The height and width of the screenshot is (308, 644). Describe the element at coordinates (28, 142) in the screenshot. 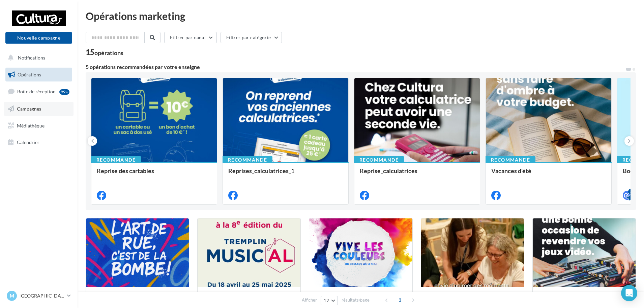

I see `span: Calendrier` at that location.